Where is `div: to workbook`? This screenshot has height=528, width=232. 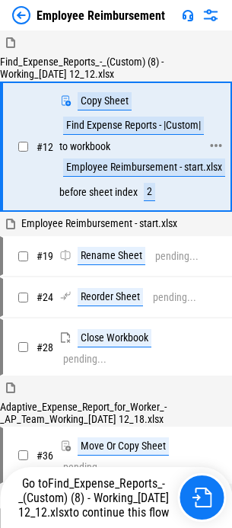 div: to workbook is located at coordinates (85, 146).